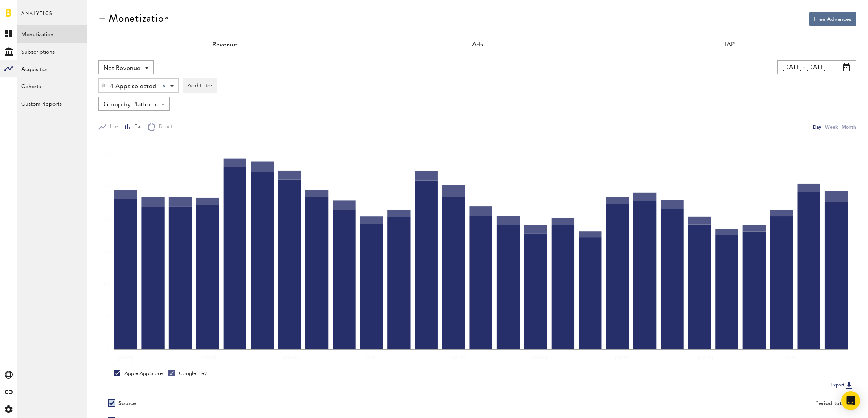 Image resolution: width=868 pixels, height=418 pixels. What do you see at coordinates (136, 127) in the screenshot?
I see `span: Bar` at bounding box center [136, 127].